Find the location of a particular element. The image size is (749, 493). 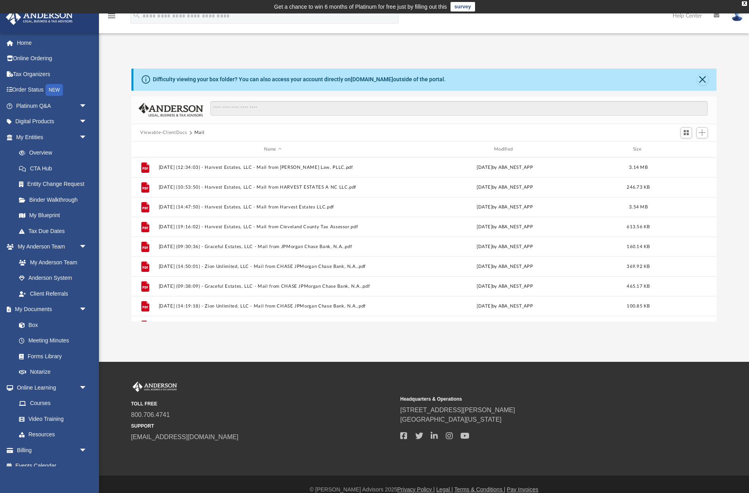

span: 613.56 KB is located at coordinates (638, 227).